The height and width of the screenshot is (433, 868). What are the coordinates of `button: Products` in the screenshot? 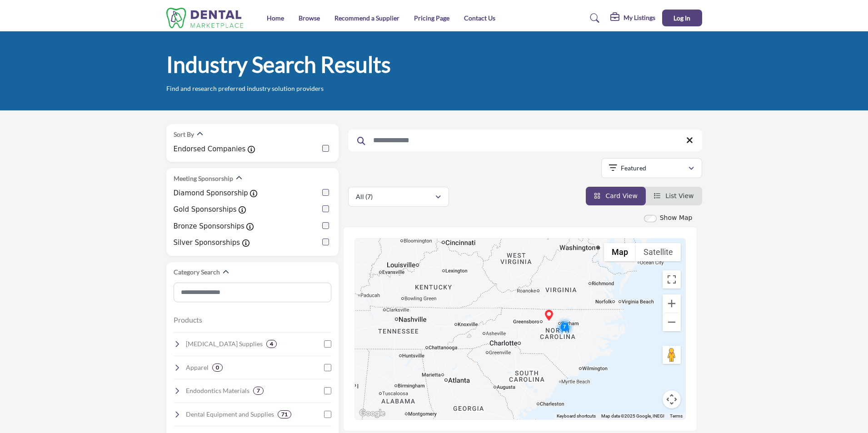 It's located at (187, 320).